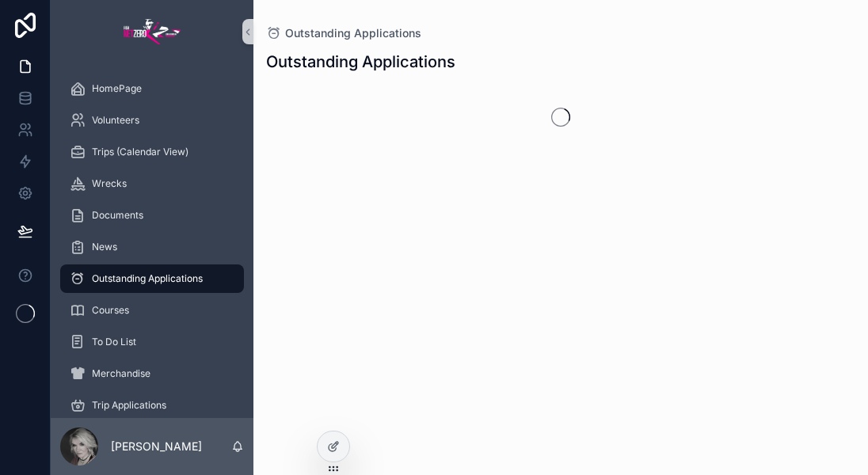 Image resolution: width=868 pixels, height=475 pixels. I want to click on h1: Outstanding Applications, so click(360, 61).